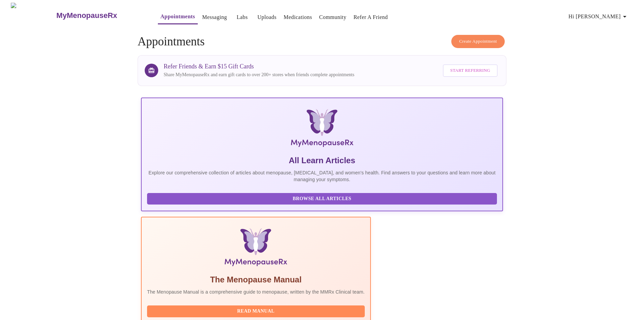 This screenshot has width=644, height=320. Describe the element at coordinates (267, 17) in the screenshot. I see `button: Uploads` at that location.